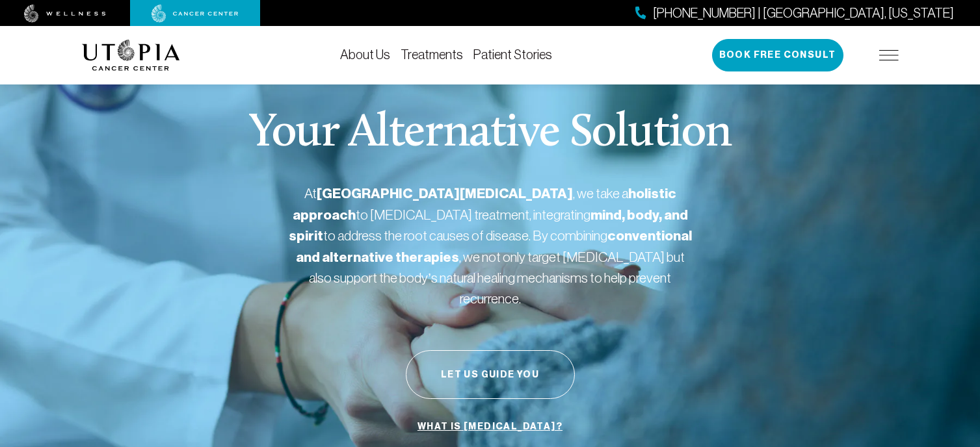 The height and width of the screenshot is (447, 980). What do you see at coordinates (490, 374) in the screenshot?
I see `button: Let Us Guide You` at bounding box center [490, 374].